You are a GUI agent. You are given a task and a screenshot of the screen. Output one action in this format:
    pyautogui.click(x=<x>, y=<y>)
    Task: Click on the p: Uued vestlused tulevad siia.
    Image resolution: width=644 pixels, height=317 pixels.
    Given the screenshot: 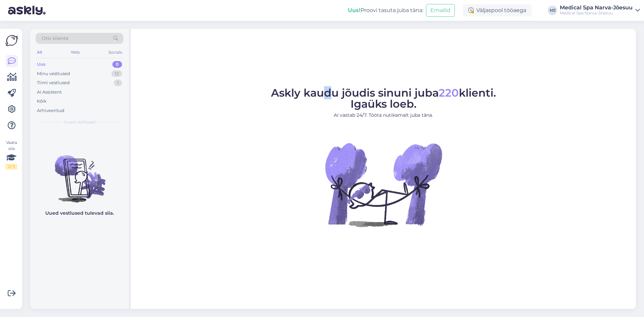 What is the action you would take?
    pyautogui.click(x=80, y=213)
    